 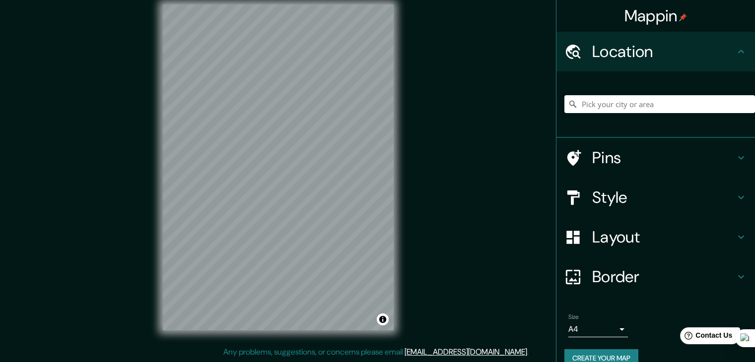 What do you see at coordinates (656, 158) in the screenshot?
I see `div: Pins` at bounding box center [656, 158].